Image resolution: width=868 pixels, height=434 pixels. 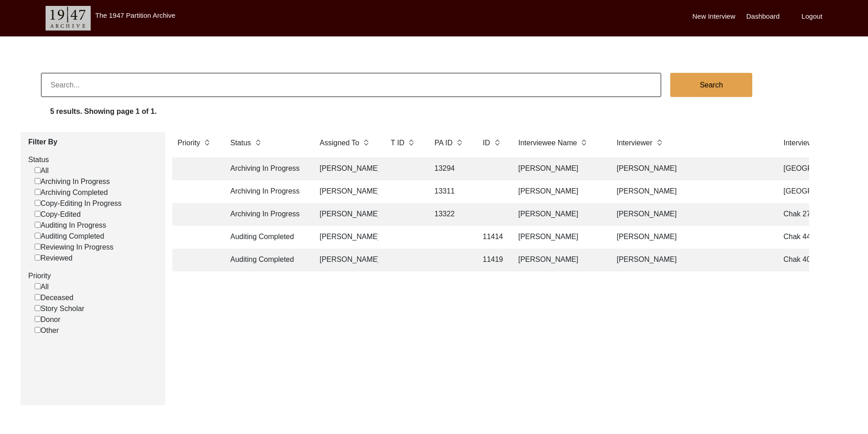 I want to click on label: Archiving In Progress, so click(x=72, y=182).